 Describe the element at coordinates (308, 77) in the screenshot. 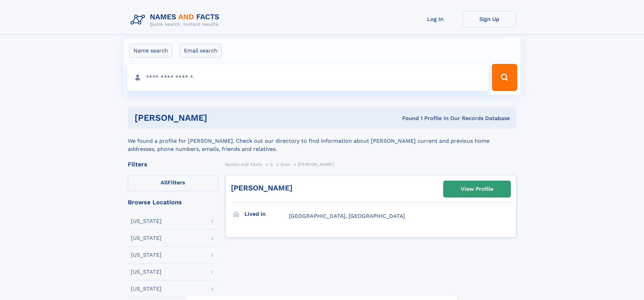

I see `input: search input` at that location.